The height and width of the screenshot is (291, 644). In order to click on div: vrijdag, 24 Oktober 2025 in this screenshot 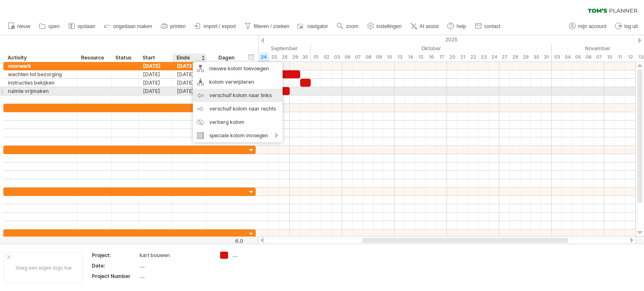, I will do `click(494, 57)`.